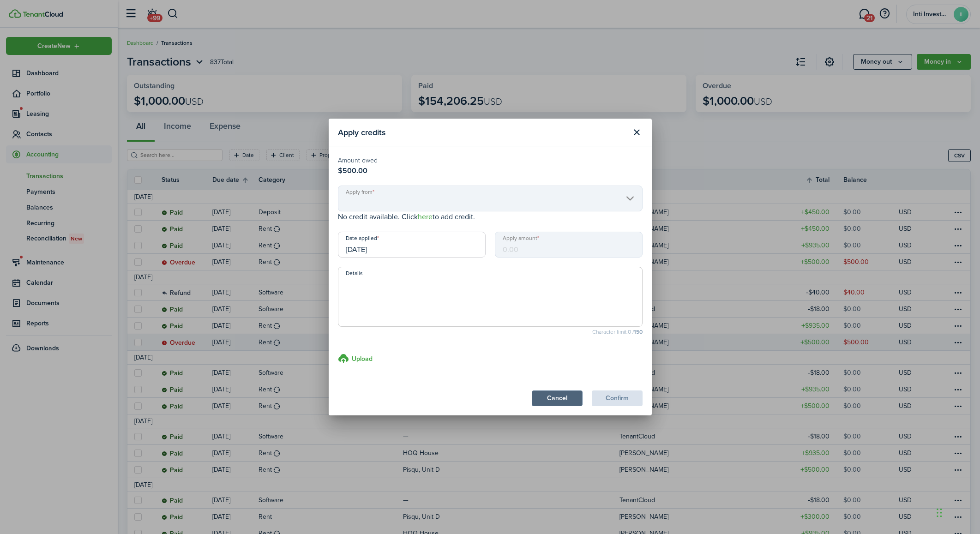 The height and width of the screenshot is (534, 980). I want to click on input: mm/dd/yyyy, so click(412, 245).